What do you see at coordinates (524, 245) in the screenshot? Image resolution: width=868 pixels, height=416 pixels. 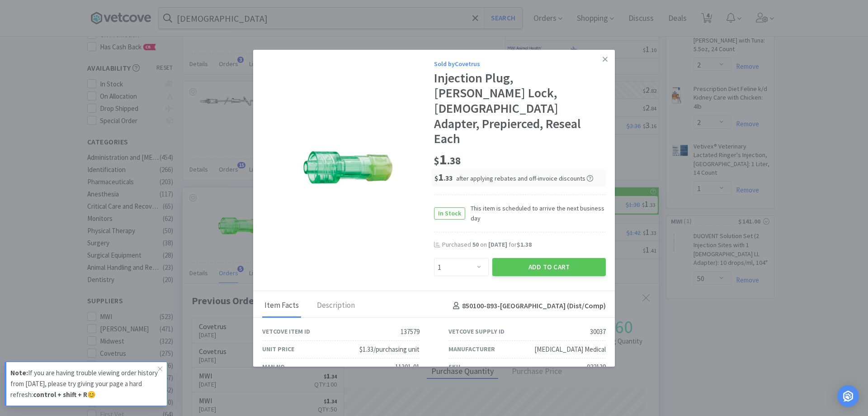 I see `div: Purchased on for` at bounding box center [524, 245].